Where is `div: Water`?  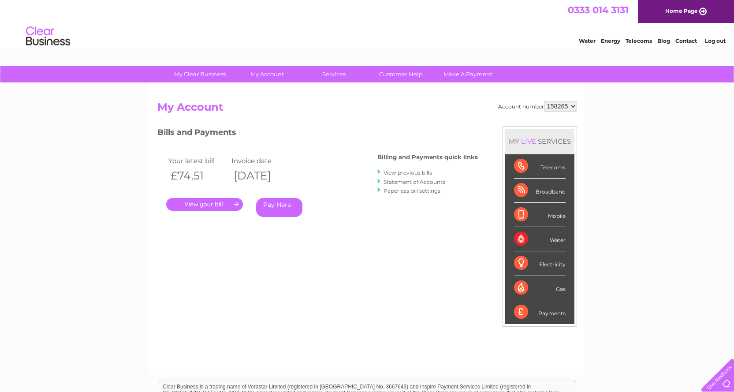
div: Water is located at coordinates (539, 239).